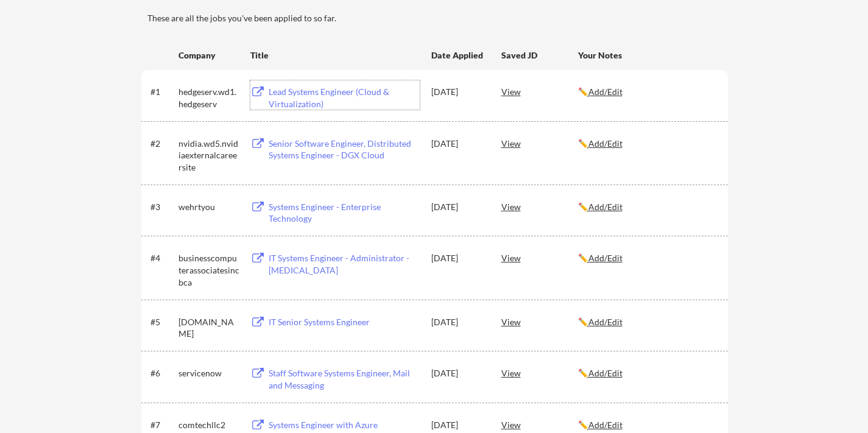  What do you see at coordinates (209, 55) in the screenshot?
I see `div: Company` at bounding box center [209, 55].